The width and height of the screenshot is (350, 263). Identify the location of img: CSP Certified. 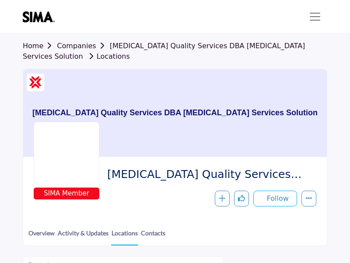
(35, 82).